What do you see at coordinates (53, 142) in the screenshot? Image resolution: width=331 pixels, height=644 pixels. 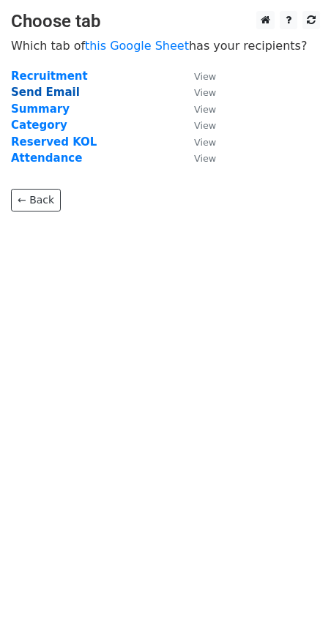 I see `a: Reserved KOL` at bounding box center [53, 142].